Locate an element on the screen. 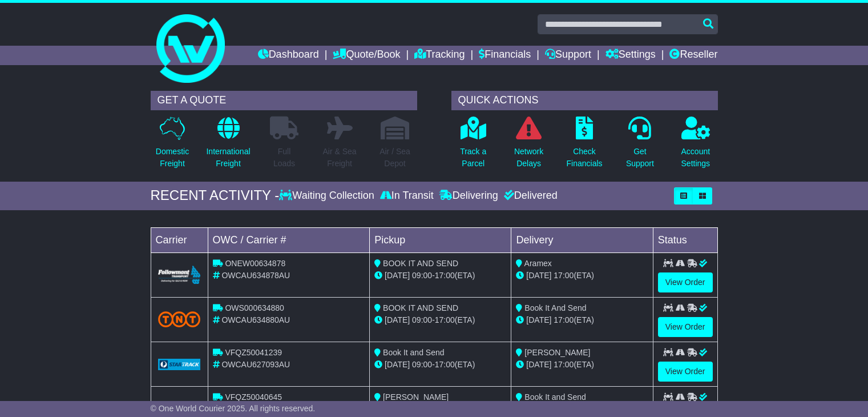 The image size is (868, 417). a: Track aParcel is located at coordinates (473, 146).